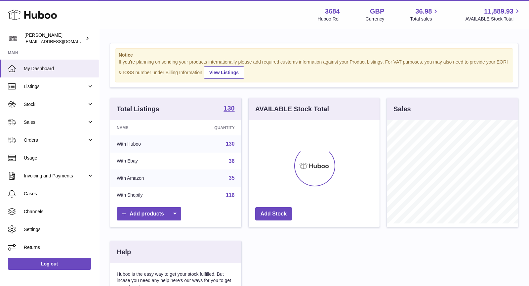 Image resolution: width=529 pixels, height=286 pixels. Describe the element at coordinates (59, 247) in the screenshot. I see `span: Returns` at that location.